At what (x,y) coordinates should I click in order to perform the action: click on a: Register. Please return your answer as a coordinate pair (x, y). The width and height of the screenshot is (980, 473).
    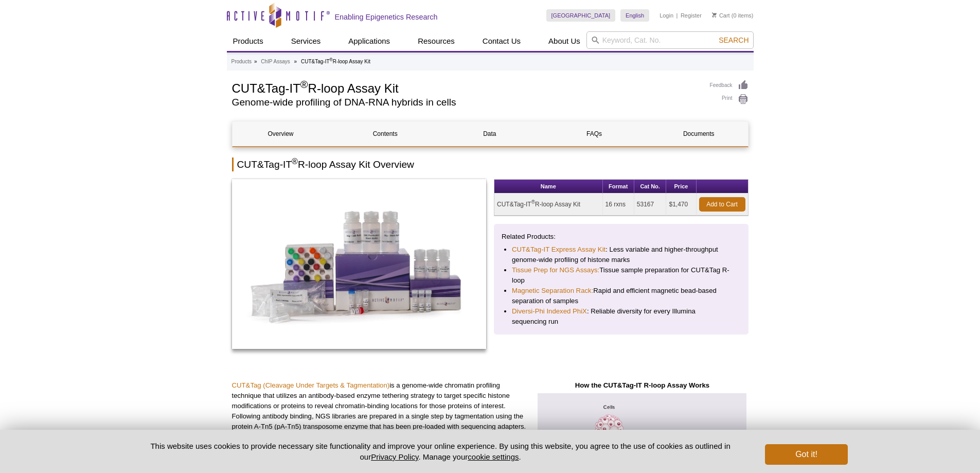
    Looking at the image, I should click on (691, 15).